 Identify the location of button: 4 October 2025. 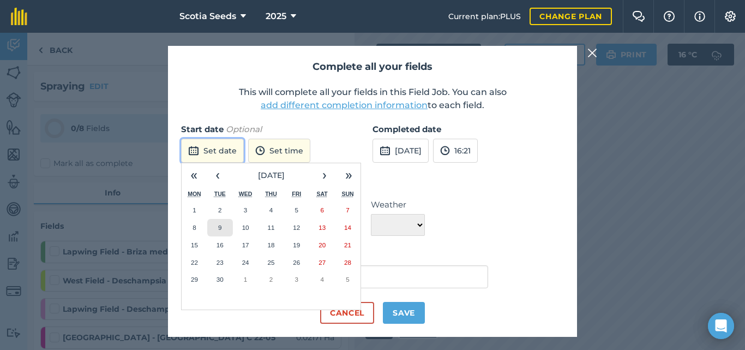
(322, 279).